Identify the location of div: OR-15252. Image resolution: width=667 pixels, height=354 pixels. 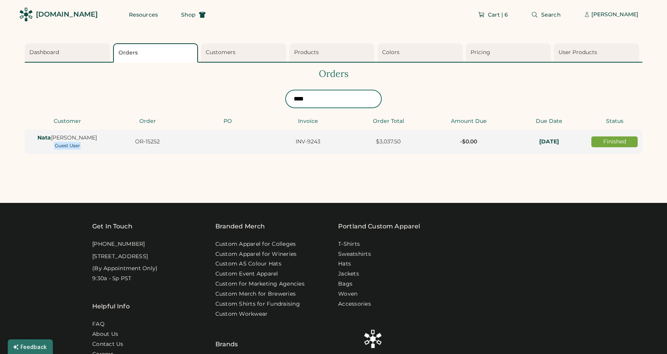
(148, 142).